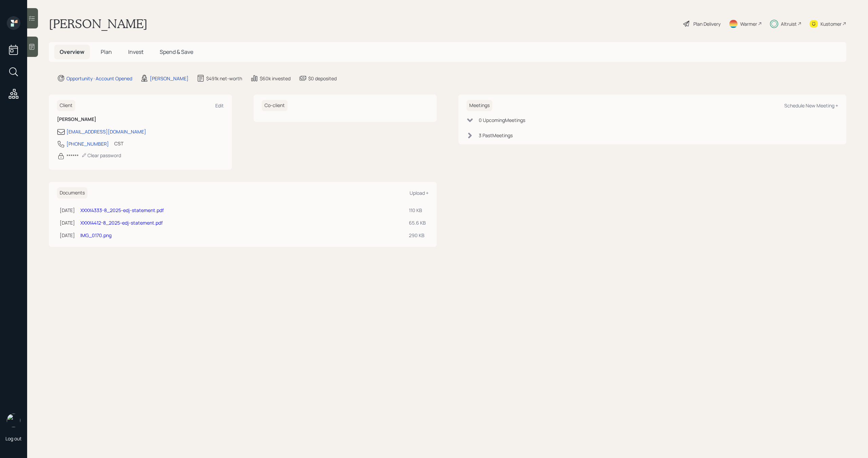 This screenshot has width=868, height=458. Describe the element at coordinates (323, 78) in the screenshot. I see `div: $0 deposited` at that location.